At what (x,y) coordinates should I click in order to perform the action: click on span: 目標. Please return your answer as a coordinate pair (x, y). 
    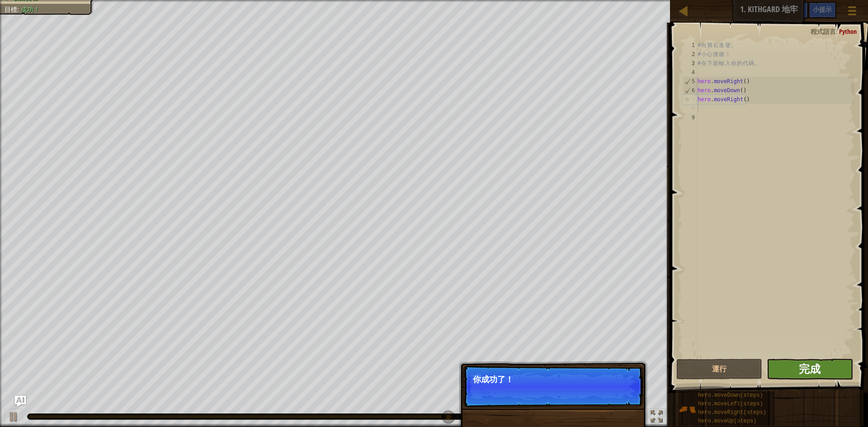
    Looking at the image, I should click on (11, 10).